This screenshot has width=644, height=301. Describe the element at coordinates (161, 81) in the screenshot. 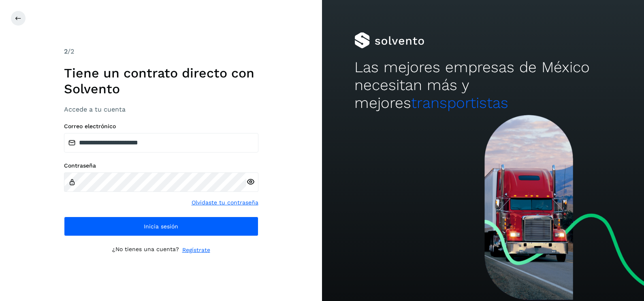

I see `h1: Tiene un contrato directo con Solvento` at that location.